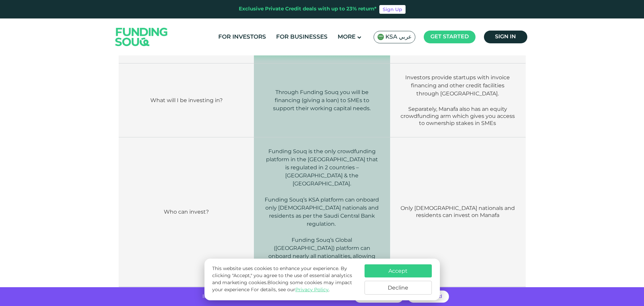 The image size is (644, 306). What do you see at coordinates (398, 271) in the screenshot?
I see `button: Accept` at bounding box center [398, 271].